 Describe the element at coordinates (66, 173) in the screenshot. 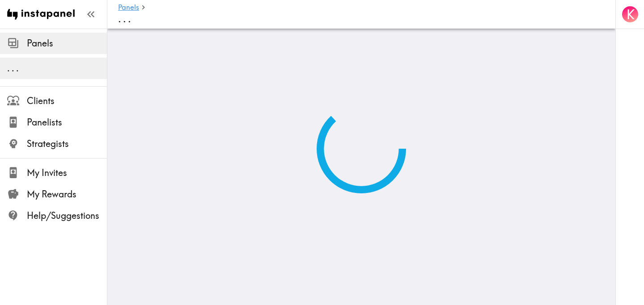

I see `span: My Invites` at that location.